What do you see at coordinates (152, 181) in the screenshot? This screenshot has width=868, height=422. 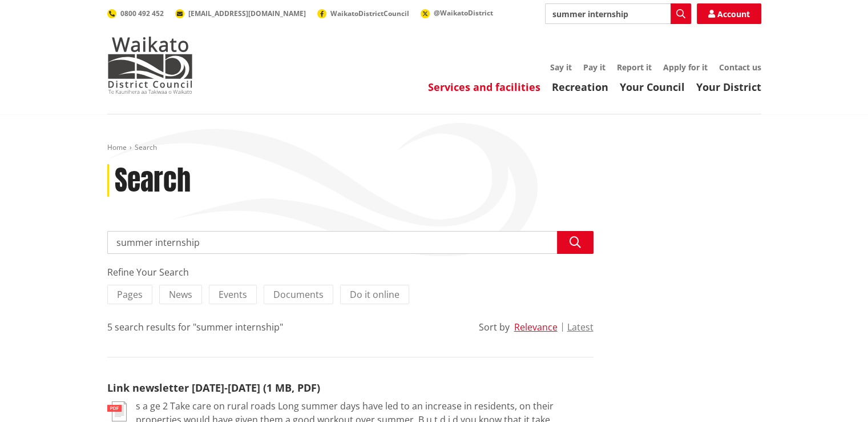 I see `h1: Search` at bounding box center [152, 181].